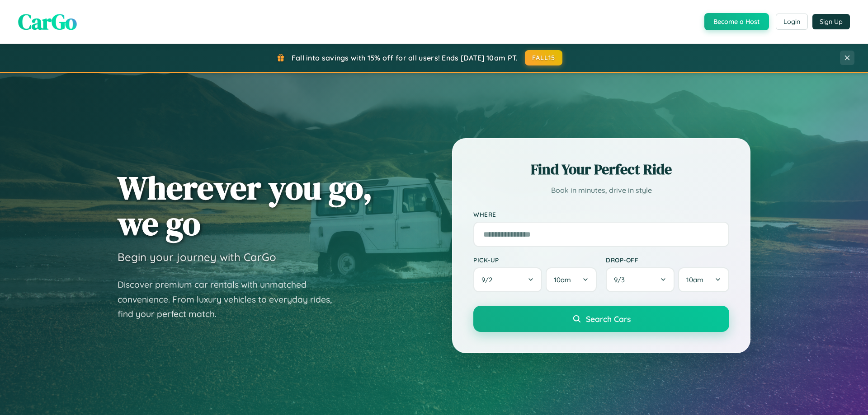 The width and height of the screenshot is (868, 415). Describe the element at coordinates (507, 280) in the screenshot. I see `button: 9/2` at that location.